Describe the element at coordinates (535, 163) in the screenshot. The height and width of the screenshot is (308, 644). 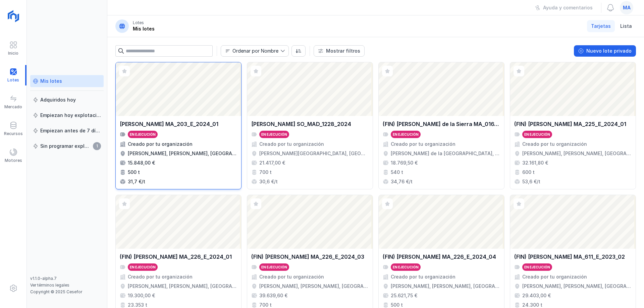
I see `div: 32.161,80 €` at that location.